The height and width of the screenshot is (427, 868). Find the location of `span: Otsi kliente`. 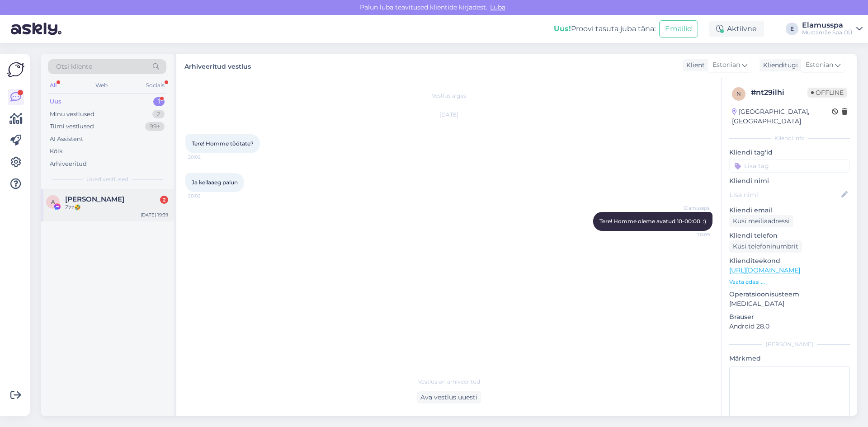

span: Otsi kliente is located at coordinates (74, 66).